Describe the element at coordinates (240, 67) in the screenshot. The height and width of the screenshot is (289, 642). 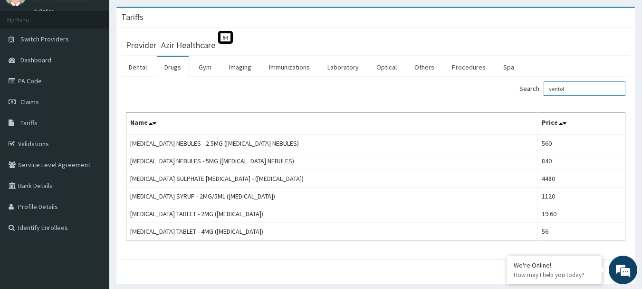
I see `a: Imaging` at that location.